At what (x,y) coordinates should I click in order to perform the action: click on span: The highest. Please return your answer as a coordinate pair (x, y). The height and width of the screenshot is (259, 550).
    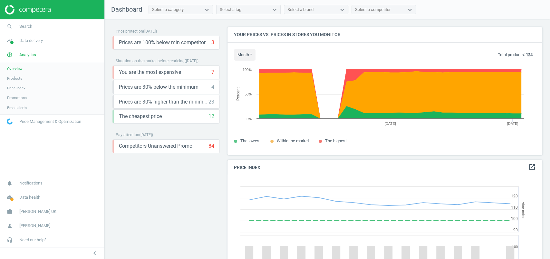
    Looking at the image, I should click on (336, 141).